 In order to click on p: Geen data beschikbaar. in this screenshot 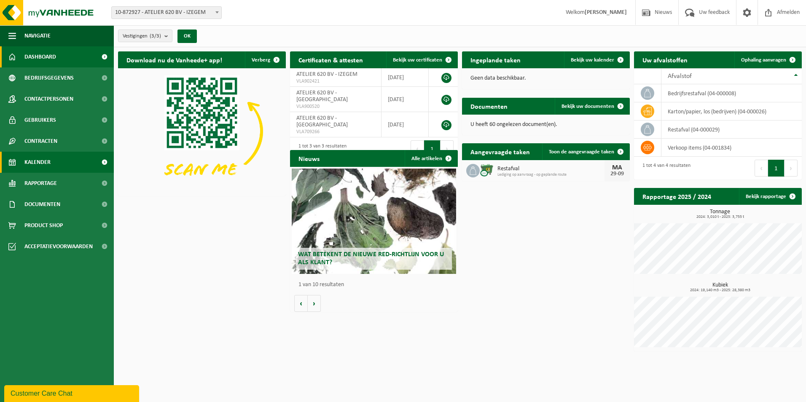, I will do `click(546, 78)`.